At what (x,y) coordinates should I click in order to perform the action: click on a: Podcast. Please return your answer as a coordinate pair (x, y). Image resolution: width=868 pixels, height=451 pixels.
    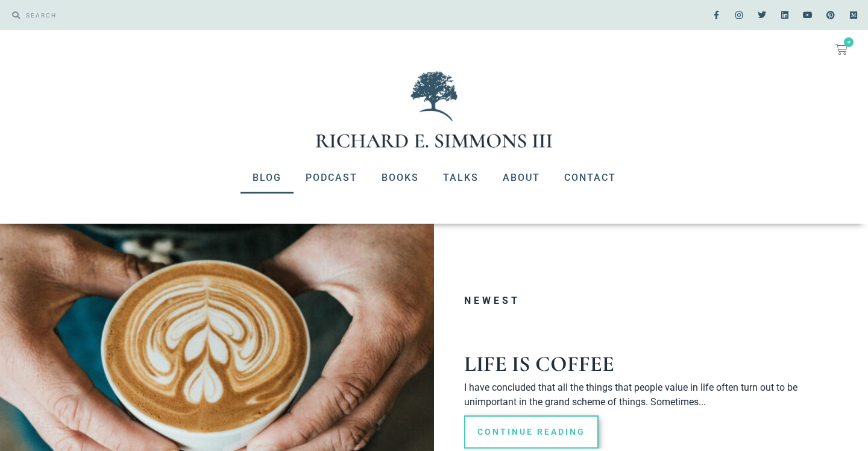
    Looking at the image, I should click on (331, 178).